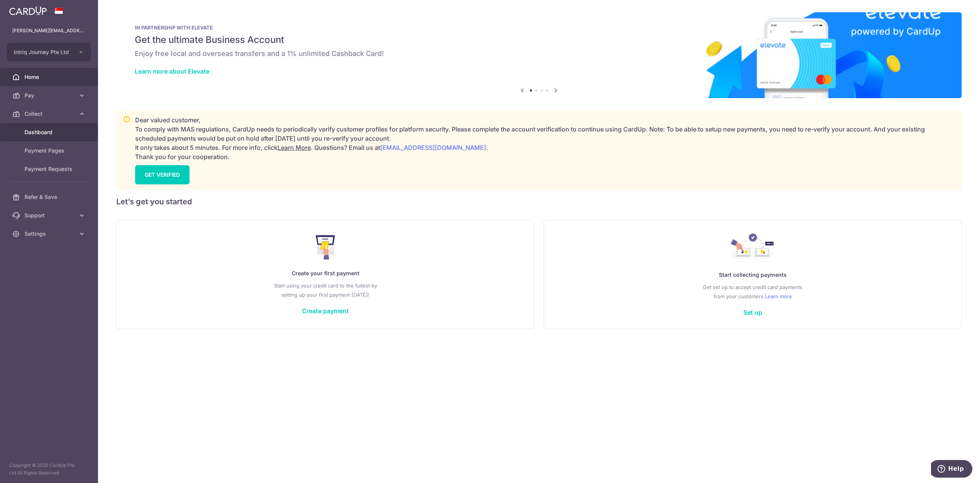  What do you see at coordinates (779, 296) in the screenshot?
I see `a: Learn more` at bounding box center [779, 296].